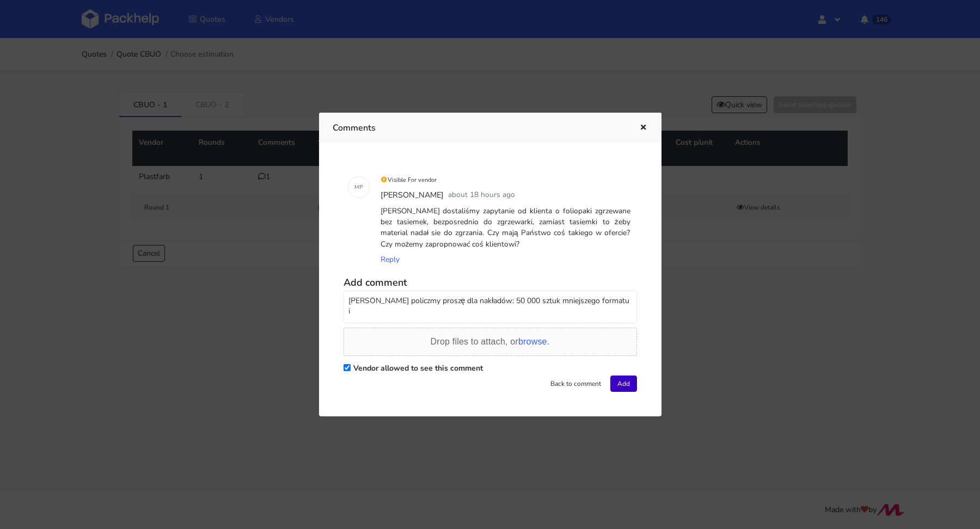 The width and height of the screenshot is (980, 529). Describe the element at coordinates (390, 259) in the screenshot. I see `span: Reply` at that location.